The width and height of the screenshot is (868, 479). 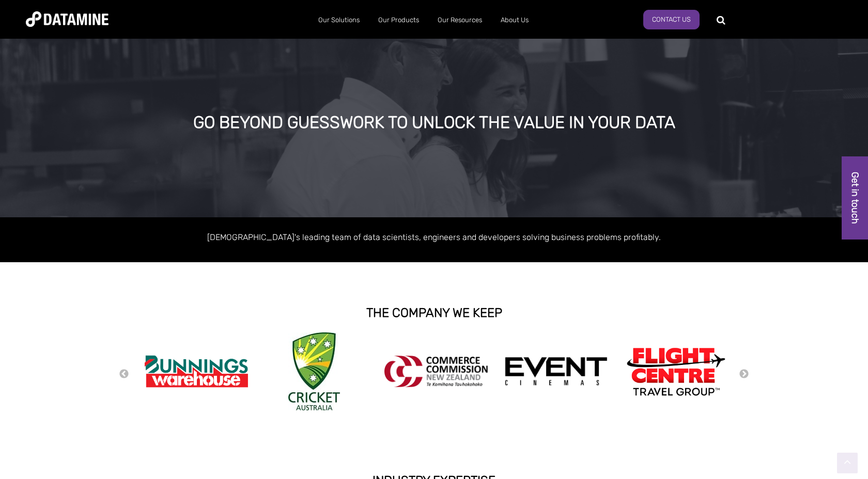 I want to click on a: Our Products, so click(x=398, y=20).